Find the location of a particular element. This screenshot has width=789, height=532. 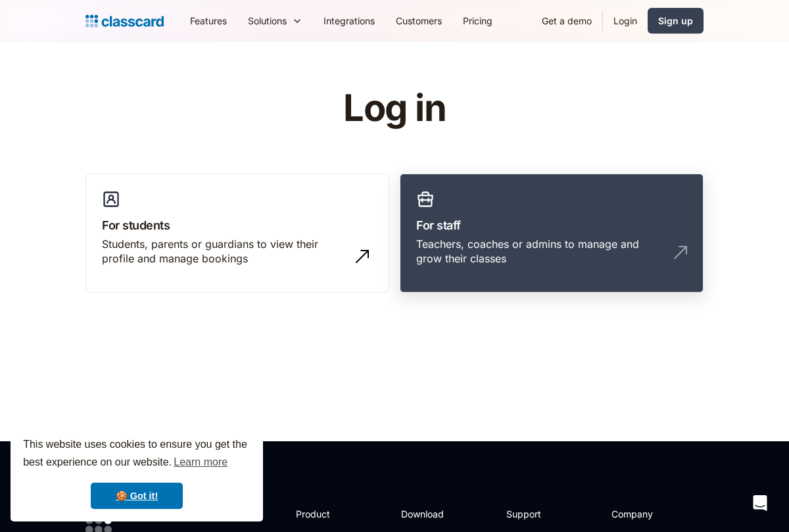

a: learn more about cookies is located at coordinates (201, 463).